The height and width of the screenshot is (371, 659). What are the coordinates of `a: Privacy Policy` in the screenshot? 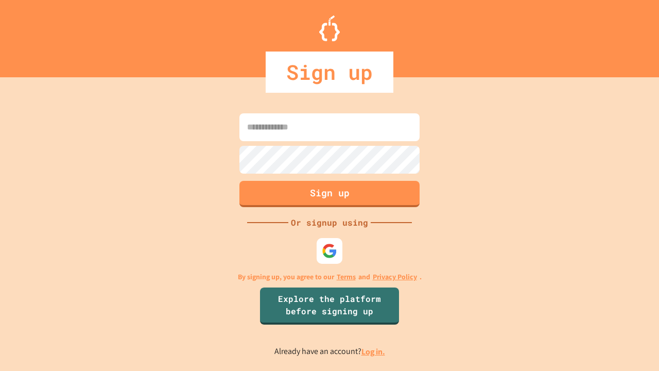 It's located at (395, 276).